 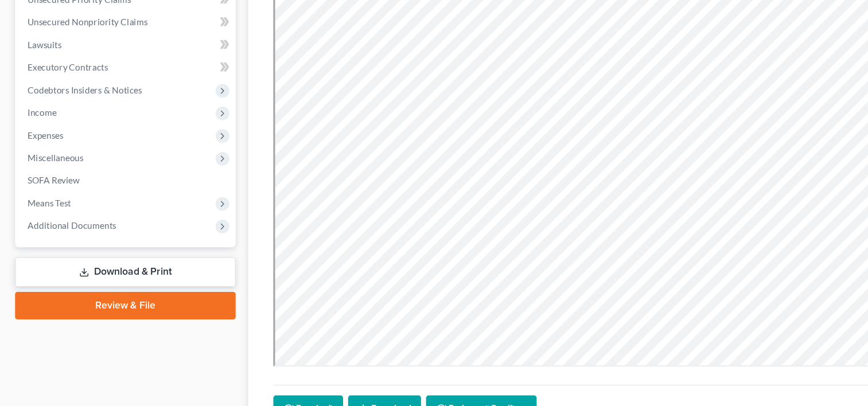 What do you see at coordinates (115, 21) in the screenshot?
I see `a: Unsecured Priority Claims` at bounding box center [115, 21].